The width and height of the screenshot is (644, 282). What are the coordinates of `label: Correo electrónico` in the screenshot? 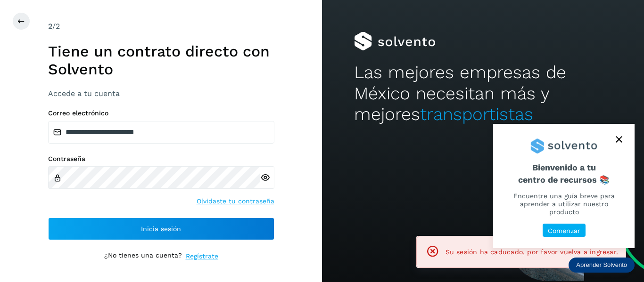 It's located at (161, 113).